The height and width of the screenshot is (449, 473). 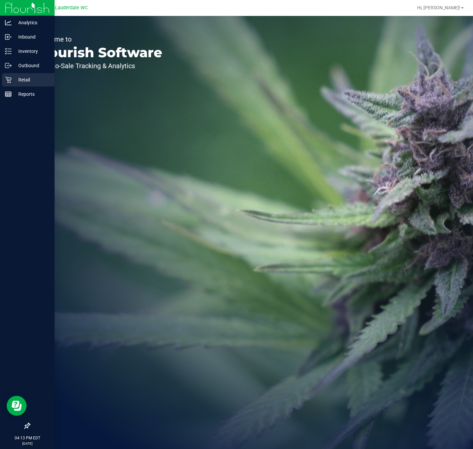 What do you see at coordinates (32, 51) in the screenshot?
I see `p: Inventory` at bounding box center [32, 51].